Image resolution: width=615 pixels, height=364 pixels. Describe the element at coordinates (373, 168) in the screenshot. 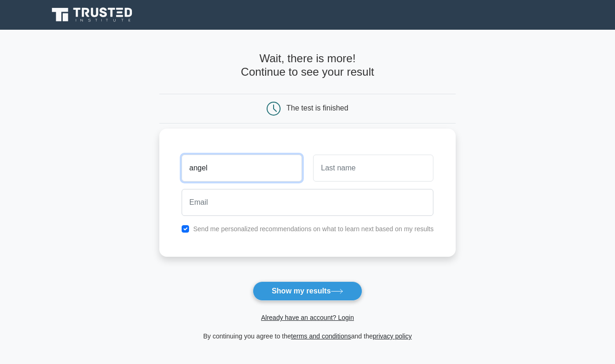

I see `input: Last name` at that location.